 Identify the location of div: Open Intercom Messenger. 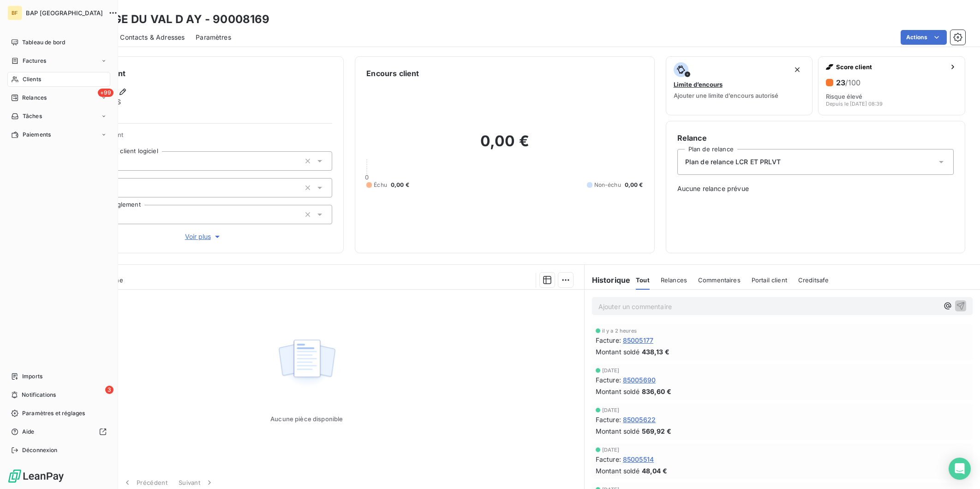
(960, 469).